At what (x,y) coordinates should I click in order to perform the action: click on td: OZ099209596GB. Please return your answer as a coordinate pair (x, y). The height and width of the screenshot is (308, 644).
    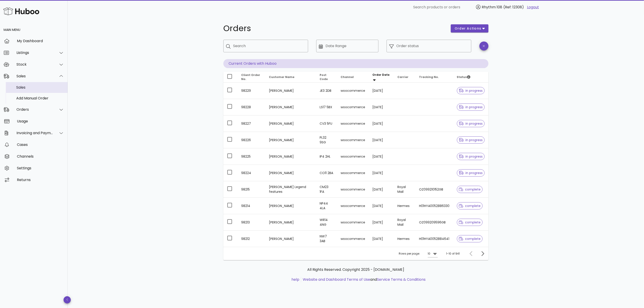
    Looking at the image, I should click on (435, 223).